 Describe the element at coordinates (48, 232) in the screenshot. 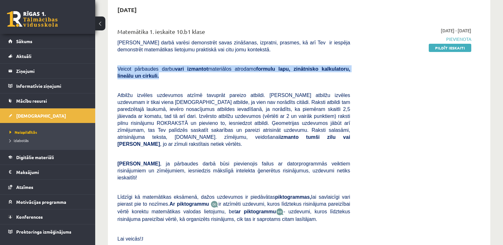

I see `a: Proktoringa izmēģinājums` at that location.